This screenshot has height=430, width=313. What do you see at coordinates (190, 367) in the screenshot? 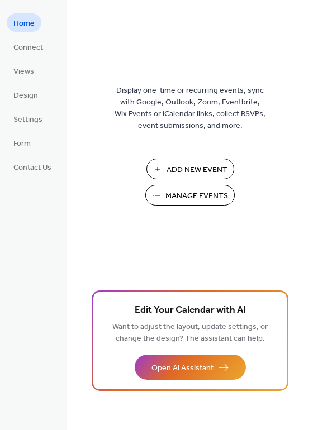
I see `button: Open AI Assistant` at bounding box center [190, 367].